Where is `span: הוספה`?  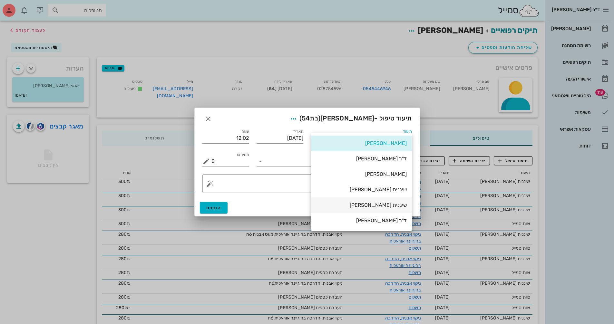
span: הוספה is located at coordinates (214, 208).